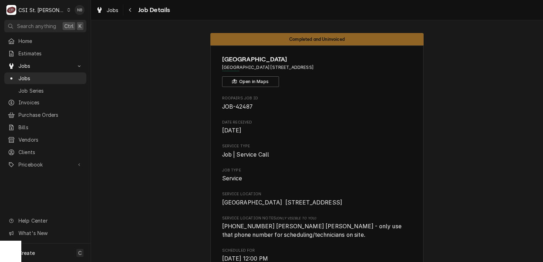 Image resolution: width=543 pixels, height=262 pixels. I want to click on a: Home, so click(45, 41).